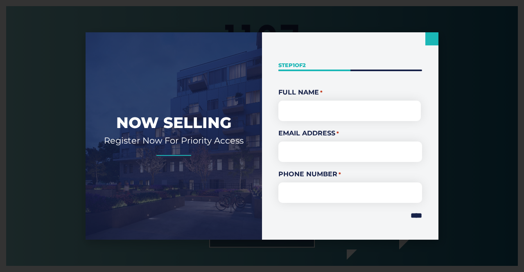 This screenshot has width=524, height=272. I want to click on span: 1, so click(293, 65).